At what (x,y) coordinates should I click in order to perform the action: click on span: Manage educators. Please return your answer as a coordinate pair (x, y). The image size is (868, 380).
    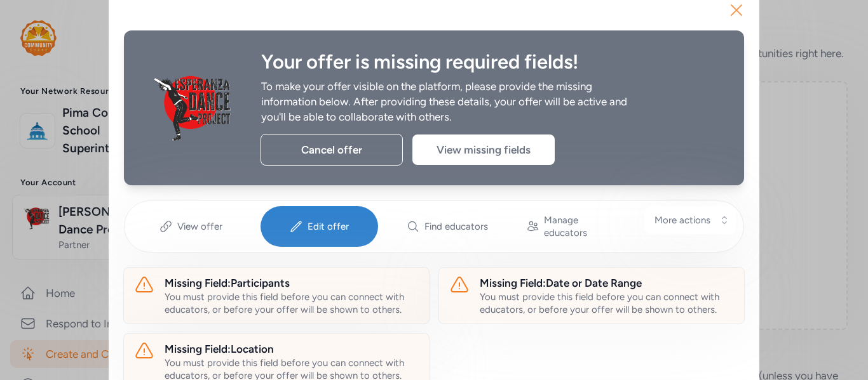
    Looking at the image, I should click on (584, 226).